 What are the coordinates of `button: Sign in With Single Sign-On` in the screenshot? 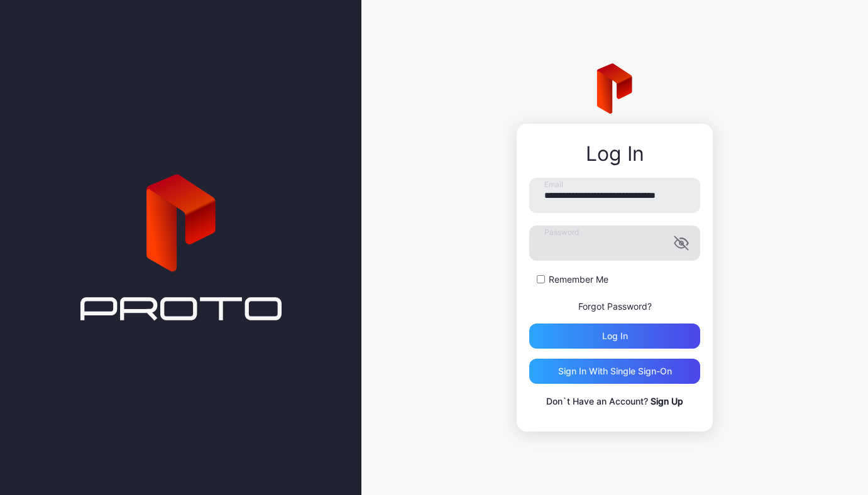 It's located at (614, 372).